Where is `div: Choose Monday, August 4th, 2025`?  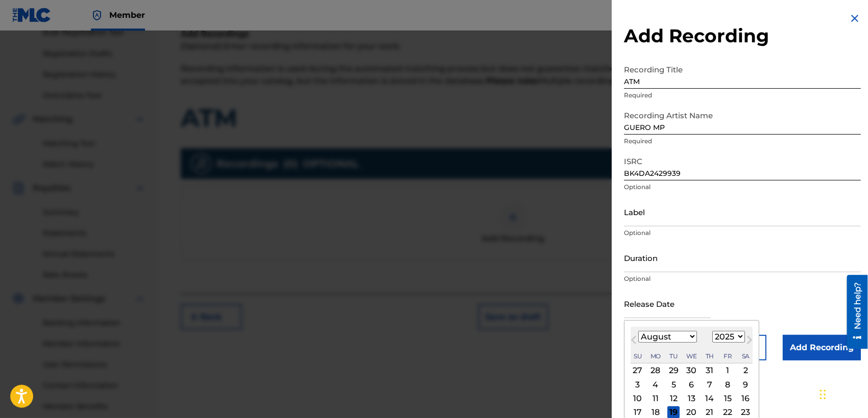 div: Choose Monday, August 4th, 2025 is located at coordinates (655, 384).